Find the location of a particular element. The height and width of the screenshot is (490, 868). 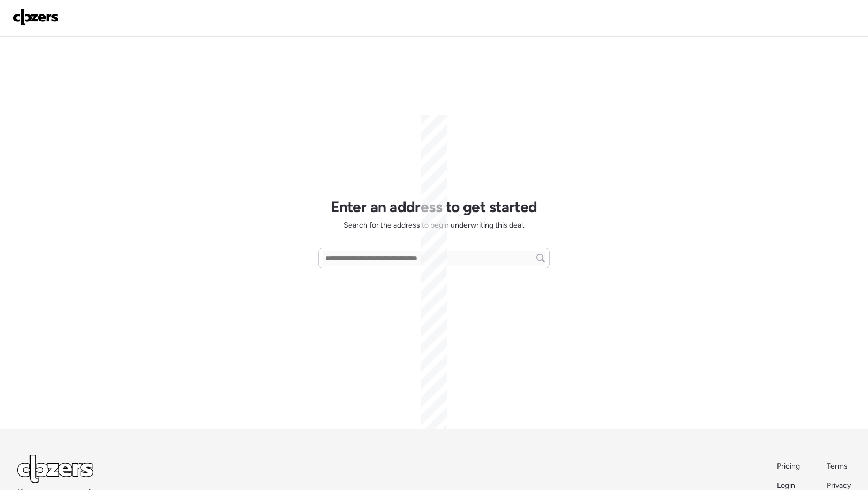

span: Terms is located at coordinates (837, 466).